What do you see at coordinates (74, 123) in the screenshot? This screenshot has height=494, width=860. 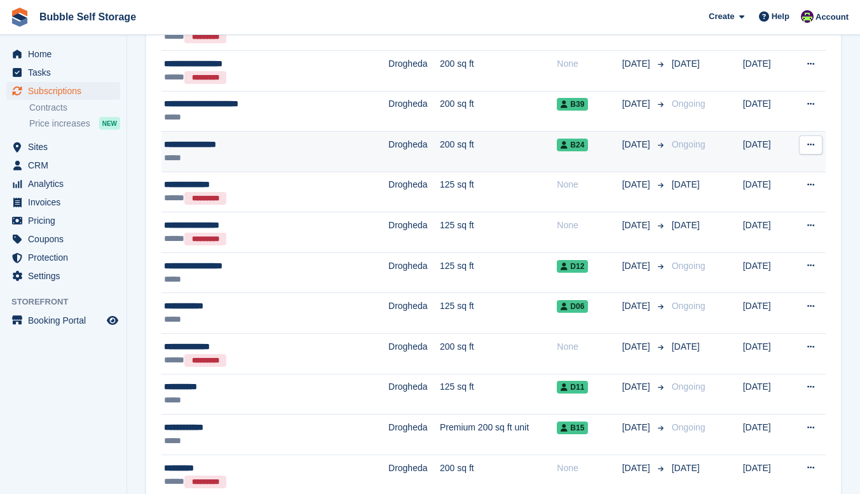 I see `a: Price increases NEW` at bounding box center [74, 123].